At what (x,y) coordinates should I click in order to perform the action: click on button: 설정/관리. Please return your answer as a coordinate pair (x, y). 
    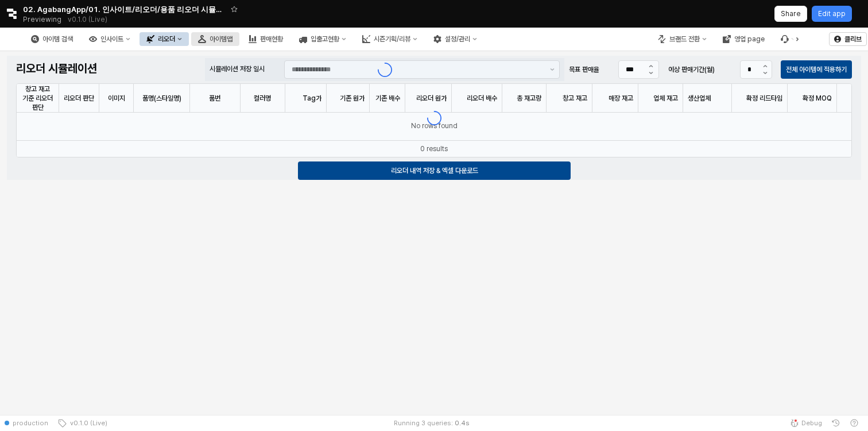
    Looking at the image, I should click on (456, 40).